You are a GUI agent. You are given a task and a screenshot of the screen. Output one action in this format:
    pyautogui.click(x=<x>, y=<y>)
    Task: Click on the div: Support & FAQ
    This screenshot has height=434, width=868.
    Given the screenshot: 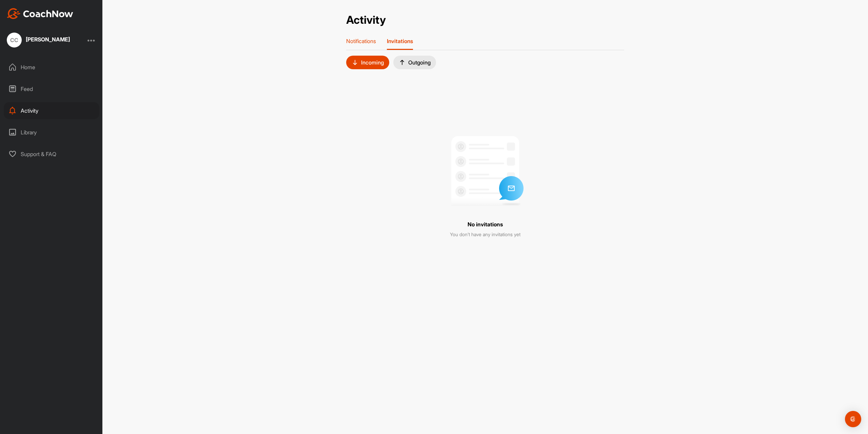 What is the action you would take?
    pyautogui.click(x=52, y=154)
    